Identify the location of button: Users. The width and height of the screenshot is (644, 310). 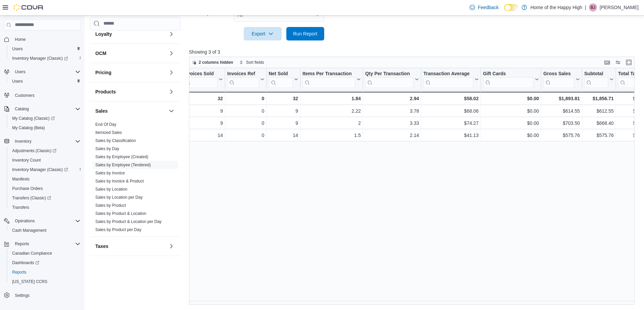
(42, 72).